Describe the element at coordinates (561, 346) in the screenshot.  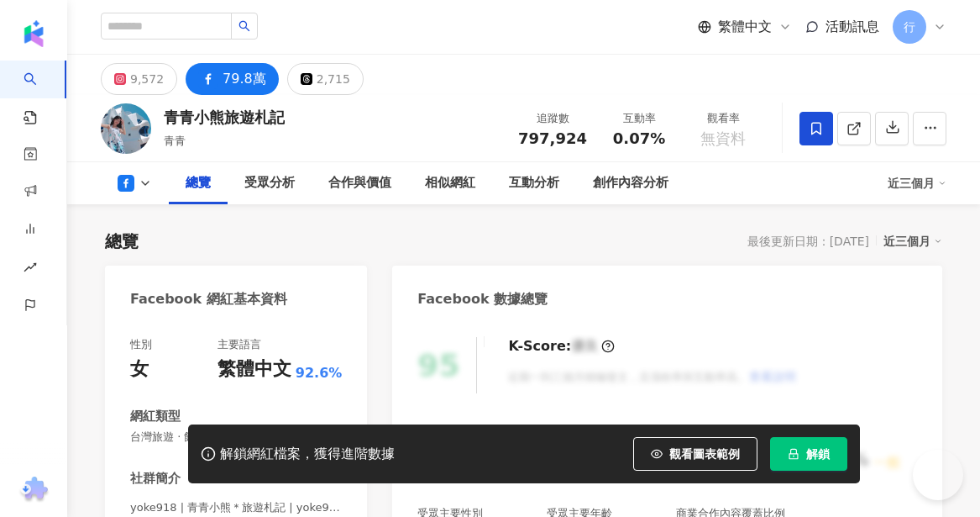
I see `div: K-Score :` at that location.